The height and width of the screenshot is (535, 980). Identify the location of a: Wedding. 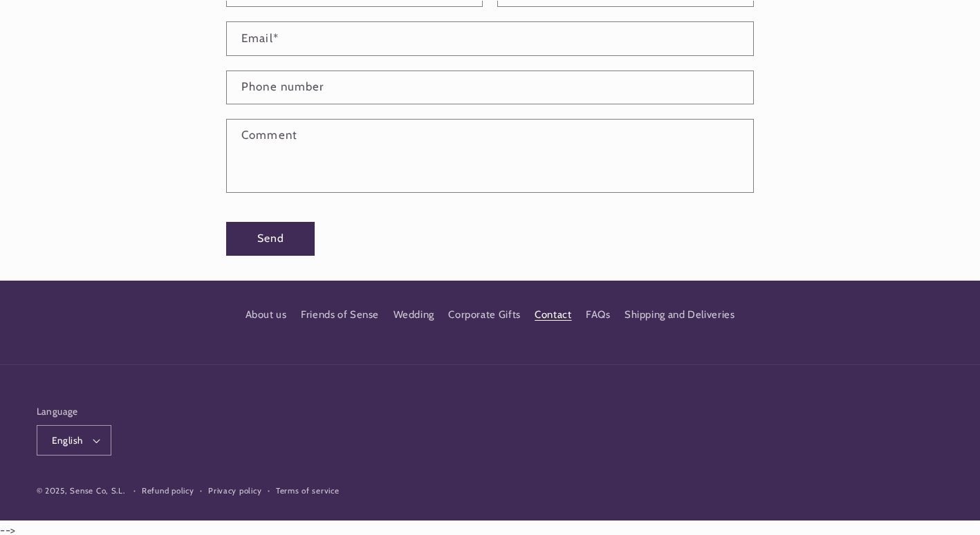
(413, 315).